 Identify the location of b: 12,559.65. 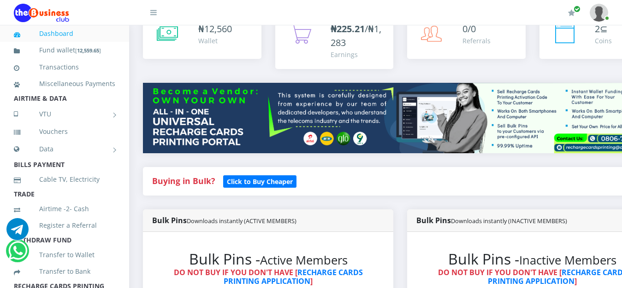
(88, 50).